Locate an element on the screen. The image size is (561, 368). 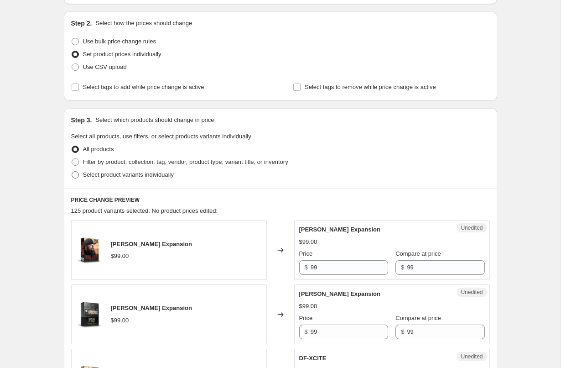
span: Filter by product, collection, tag, vendor, product type, variant title, or inventory is located at coordinates (186, 162).